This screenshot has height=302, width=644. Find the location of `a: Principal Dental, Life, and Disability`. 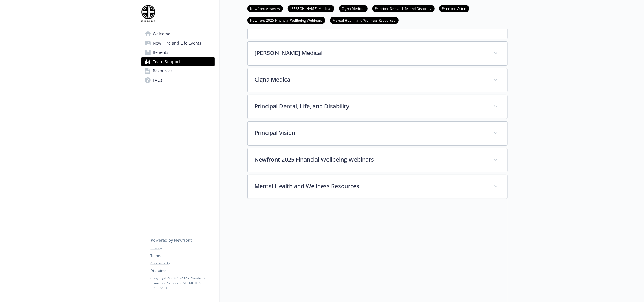

a: Principal Dental, Life, and Disability is located at coordinates (403, 8).